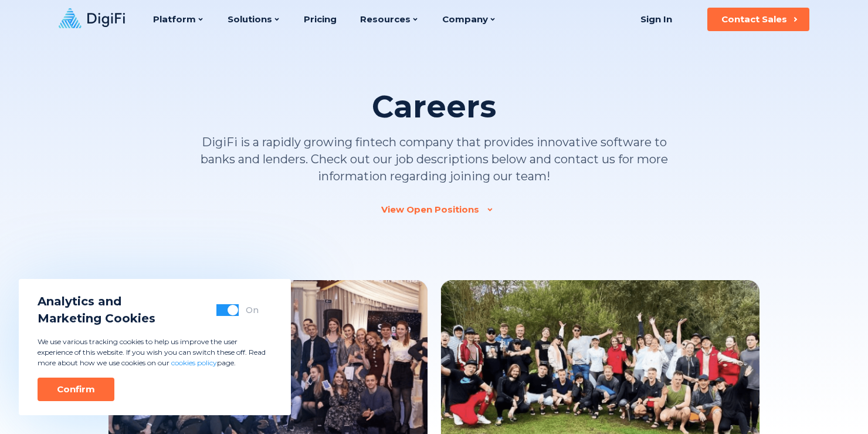 The image size is (868, 434). Describe the element at coordinates (430, 210) in the screenshot. I see `div: View Open Positions` at that location.